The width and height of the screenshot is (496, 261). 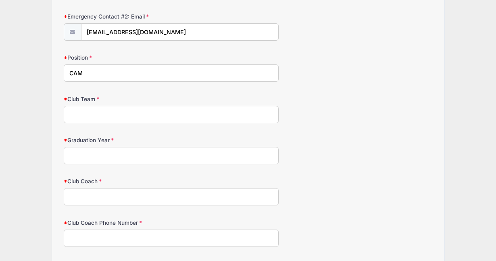 I want to click on label: Club Team, so click(x=125, y=99).